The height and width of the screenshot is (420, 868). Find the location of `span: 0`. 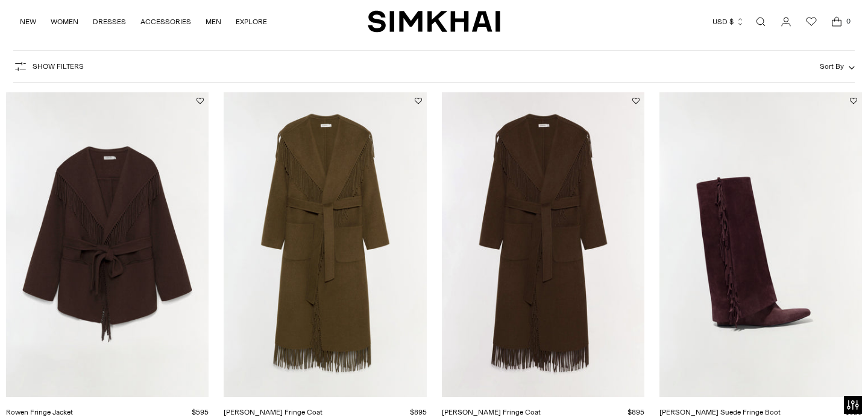

span: 0 is located at coordinates (848, 21).